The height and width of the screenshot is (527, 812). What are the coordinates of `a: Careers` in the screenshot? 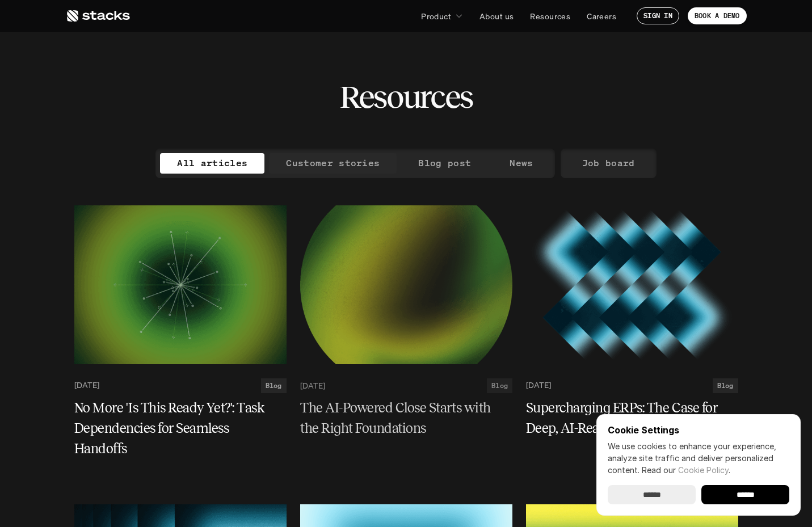 It's located at (602, 16).